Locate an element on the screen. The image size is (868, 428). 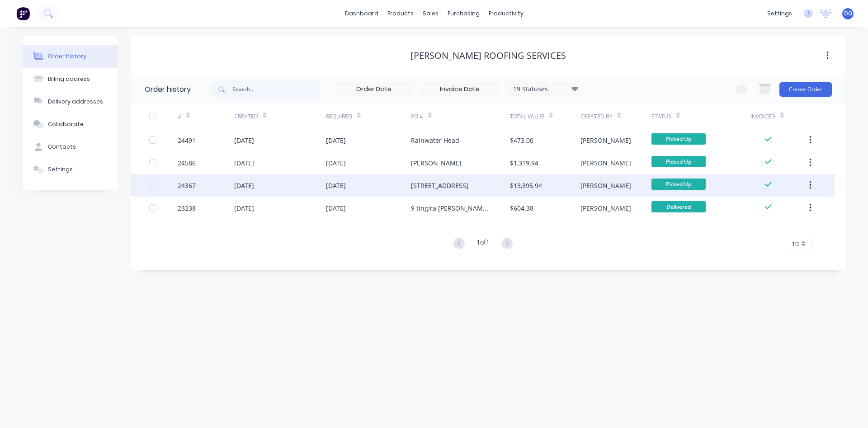
div: 1 of 1 is located at coordinates (483, 244).